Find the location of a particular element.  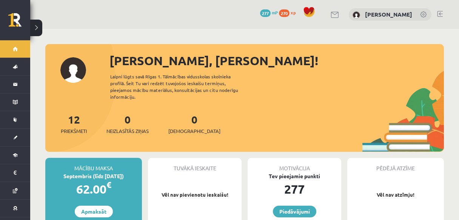

div: Mācību maksa is located at coordinates (94, 165).